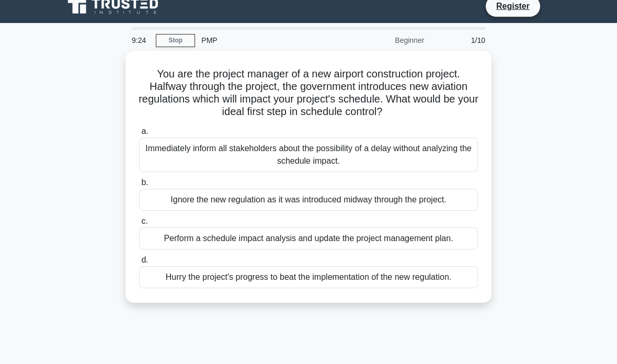 The width and height of the screenshot is (617, 364). What do you see at coordinates (144, 182) in the screenshot?
I see `span: b.` at bounding box center [144, 182].